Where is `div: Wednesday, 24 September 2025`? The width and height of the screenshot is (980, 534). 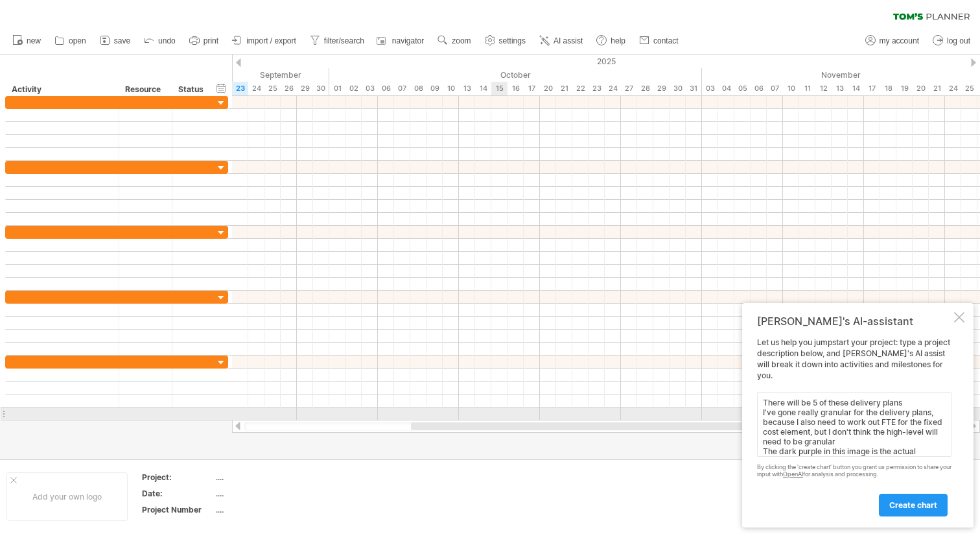
div: Wednesday, 24 September 2025 is located at coordinates (256, 88).